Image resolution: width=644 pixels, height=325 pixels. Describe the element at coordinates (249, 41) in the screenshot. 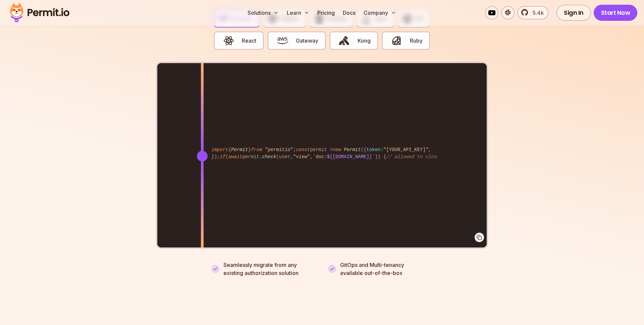

I see `span: React` at that location.